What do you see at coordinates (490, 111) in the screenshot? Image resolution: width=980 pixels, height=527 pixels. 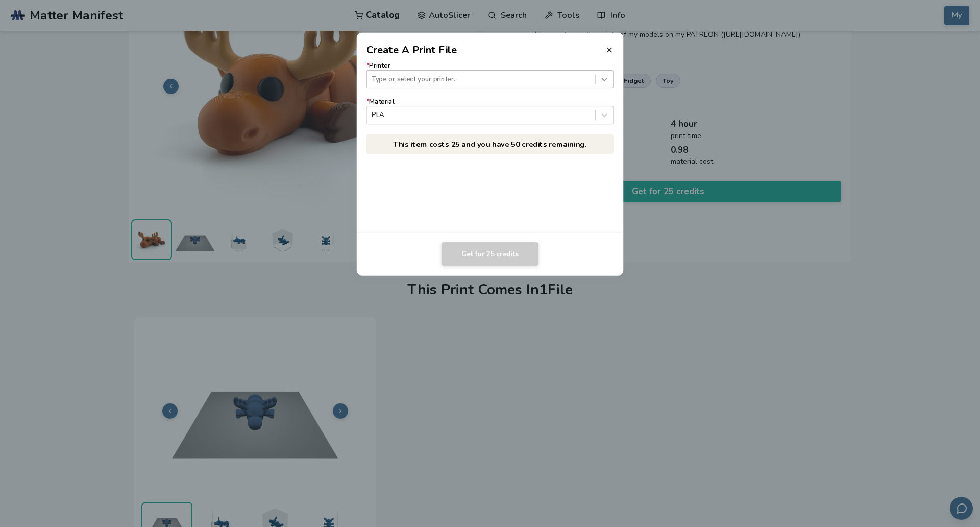 I see `label: Material` at bounding box center [490, 111].